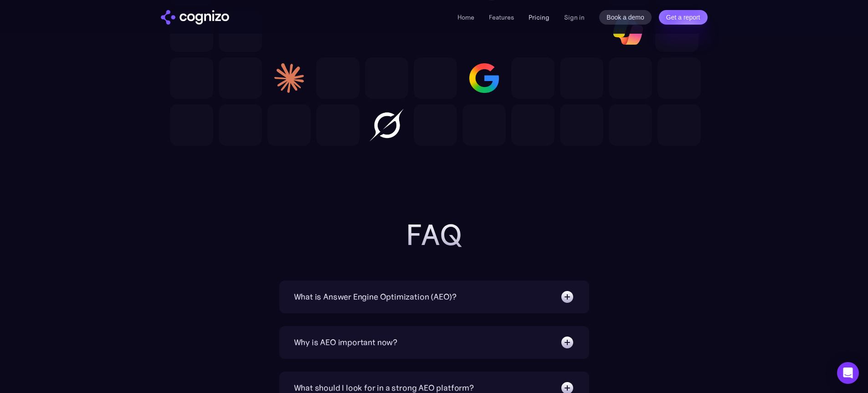 The image size is (868, 393). I want to click on div: Open Intercom Messenger, so click(848, 373).